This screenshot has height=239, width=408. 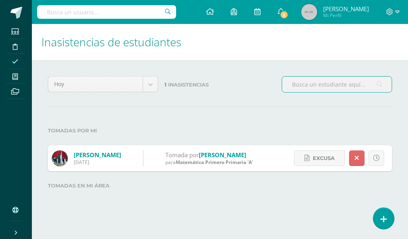 I want to click on span: Hoy, so click(x=95, y=84).